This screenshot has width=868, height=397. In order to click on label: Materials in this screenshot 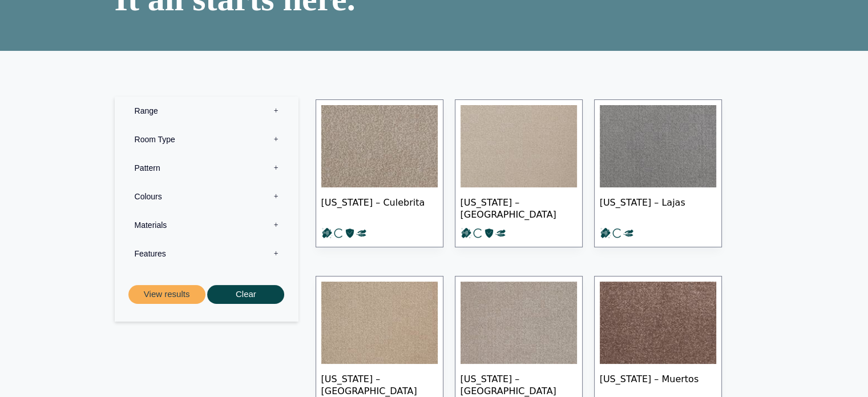, I will do `click(207, 225)`.